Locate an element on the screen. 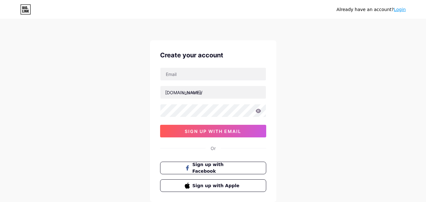 The width and height of the screenshot is (426, 202). span: sign up with email is located at coordinates (213, 131).